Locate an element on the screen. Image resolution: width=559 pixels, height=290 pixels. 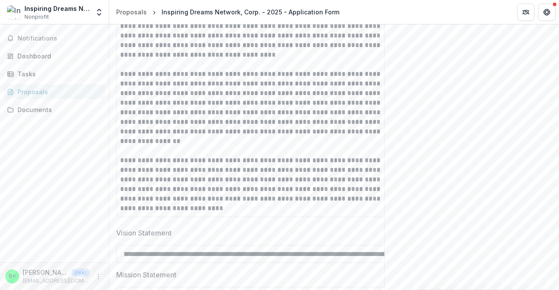
p: Mission Statement is located at coordinates (146, 275).